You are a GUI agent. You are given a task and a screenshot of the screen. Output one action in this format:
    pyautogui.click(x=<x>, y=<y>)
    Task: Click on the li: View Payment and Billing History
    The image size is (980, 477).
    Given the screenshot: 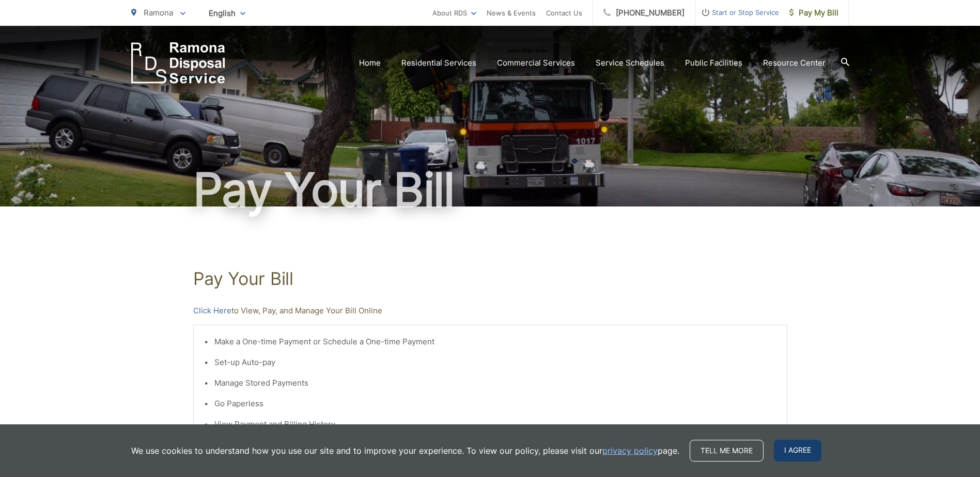 What is the action you would take?
    pyautogui.click(x=495, y=424)
    